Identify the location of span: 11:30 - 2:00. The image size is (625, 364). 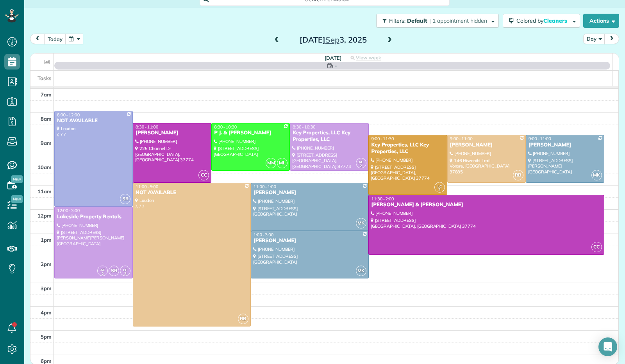
(382, 199).